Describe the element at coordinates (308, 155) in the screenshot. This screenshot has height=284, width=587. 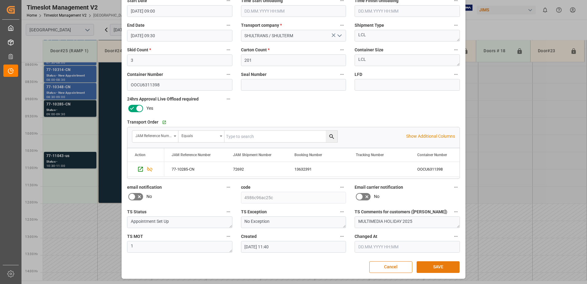
I see `span: Booking Number` at that location.